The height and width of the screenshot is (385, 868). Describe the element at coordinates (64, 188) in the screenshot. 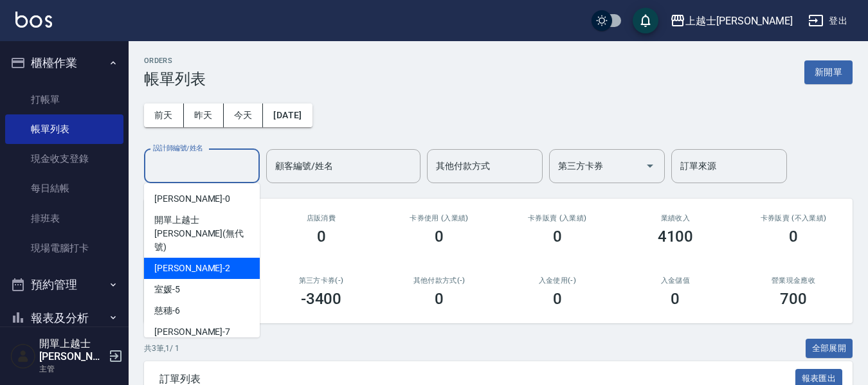

I see `a: 每日結帳` at that location.